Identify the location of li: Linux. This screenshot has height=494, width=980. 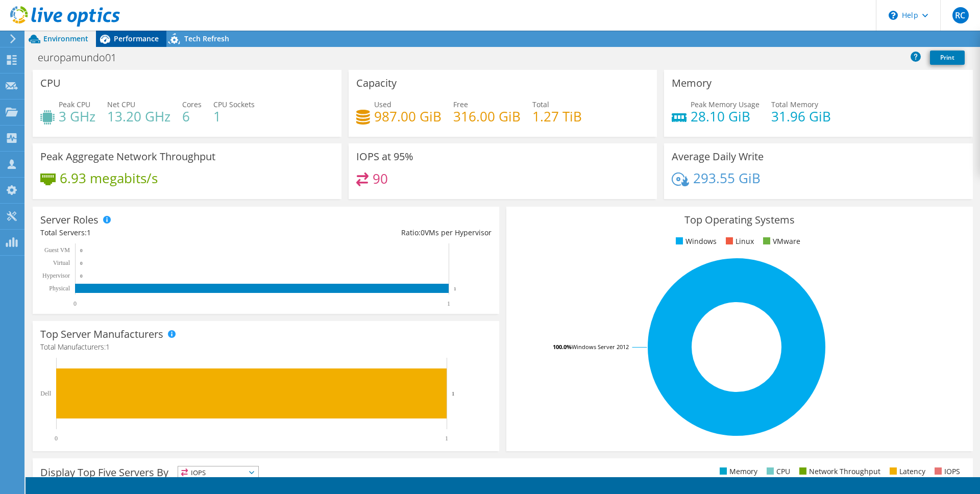
(739, 241).